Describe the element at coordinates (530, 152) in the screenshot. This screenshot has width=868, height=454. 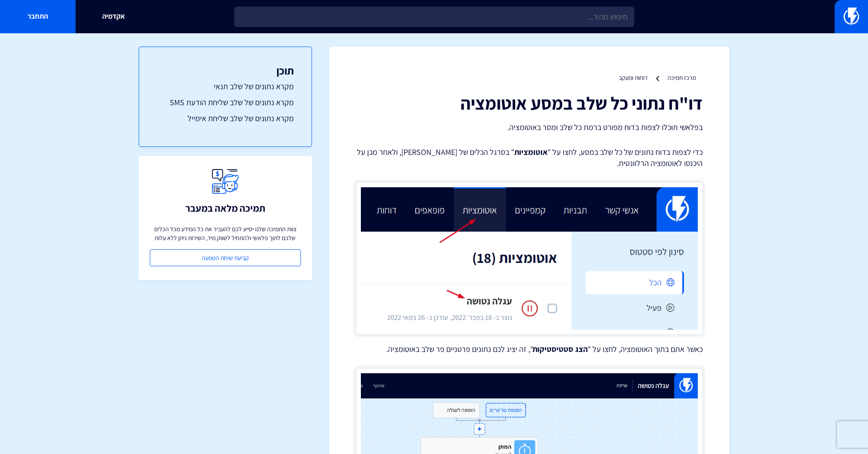
I see `strong: אוטומציות` at that location.